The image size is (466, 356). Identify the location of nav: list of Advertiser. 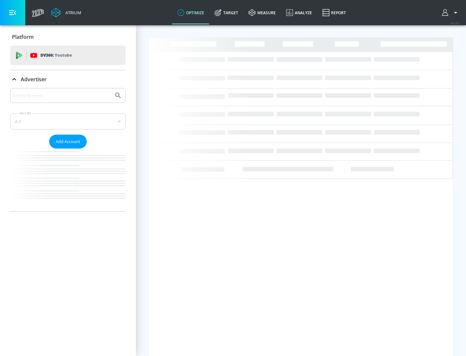
(68, 180).